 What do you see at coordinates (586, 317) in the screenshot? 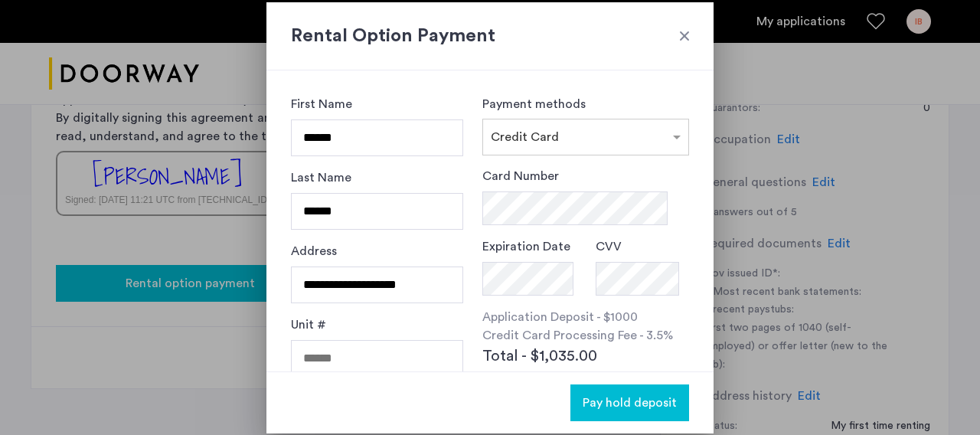
I see `p: Application Deposit - $1000` at bounding box center [586, 317].